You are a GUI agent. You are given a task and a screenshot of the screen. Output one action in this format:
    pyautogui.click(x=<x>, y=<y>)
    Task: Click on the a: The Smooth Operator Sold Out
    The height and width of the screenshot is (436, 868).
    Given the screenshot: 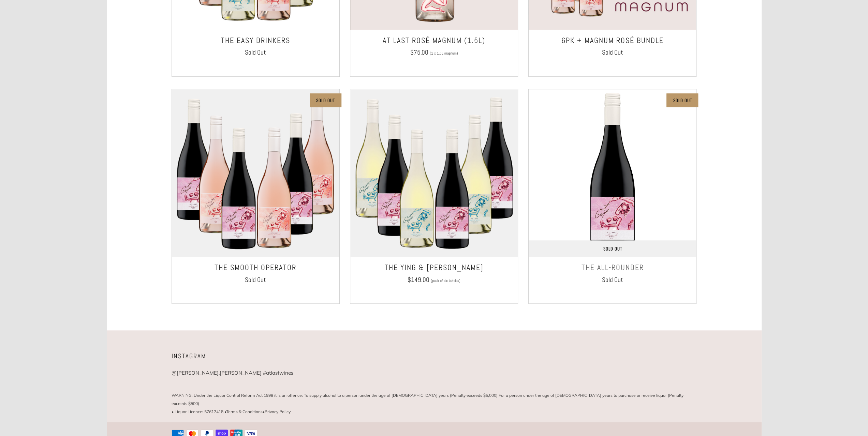 What is the action you would take?
    pyautogui.click(x=255, y=278)
    